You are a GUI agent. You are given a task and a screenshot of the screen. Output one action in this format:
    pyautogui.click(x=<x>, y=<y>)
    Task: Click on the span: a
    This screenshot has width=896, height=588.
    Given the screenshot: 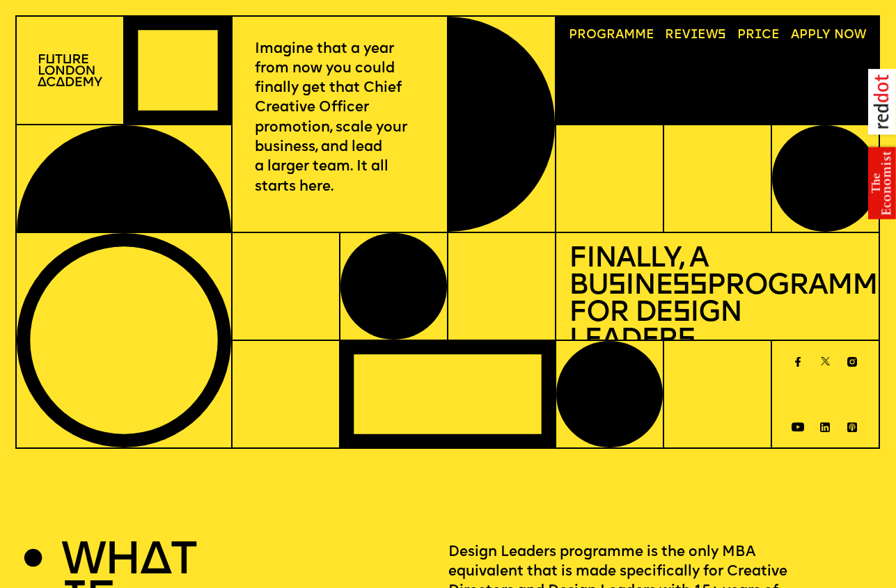 What is the action you would take?
    pyautogui.click(x=620, y=35)
    